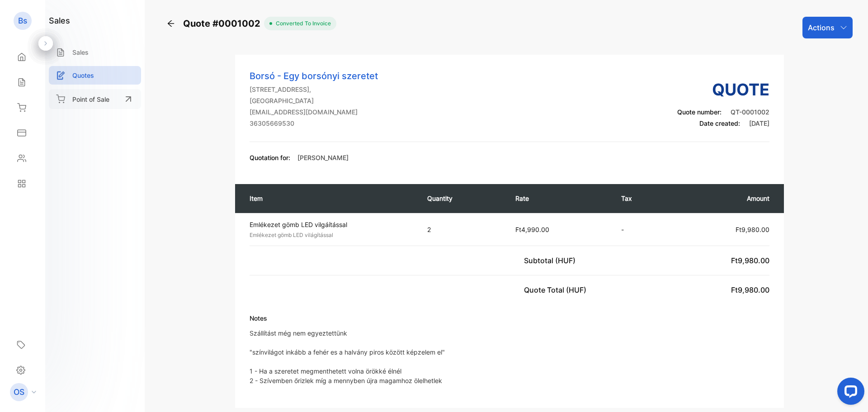 This screenshot has height=412, width=868. What do you see at coordinates (95, 75) in the screenshot?
I see `a: Quotes` at bounding box center [95, 75].